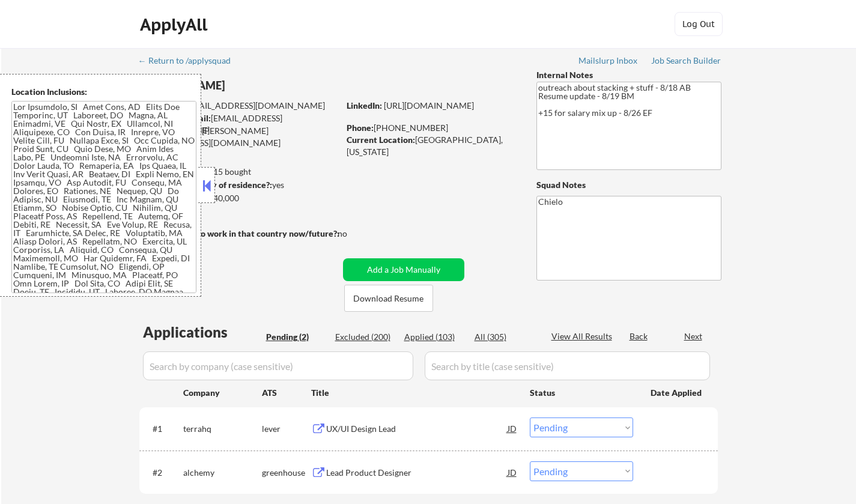  Describe the element at coordinates (381, 139) in the screenshot. I see `strong: Current Location:` at that location.